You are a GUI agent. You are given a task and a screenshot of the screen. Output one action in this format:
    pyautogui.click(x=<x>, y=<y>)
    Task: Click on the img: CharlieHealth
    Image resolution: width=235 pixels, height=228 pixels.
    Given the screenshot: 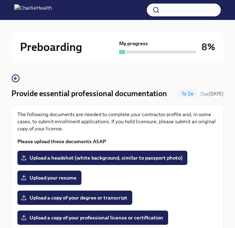 What is the action you would take?
    pyautogui.click(x=33, y=10)
    